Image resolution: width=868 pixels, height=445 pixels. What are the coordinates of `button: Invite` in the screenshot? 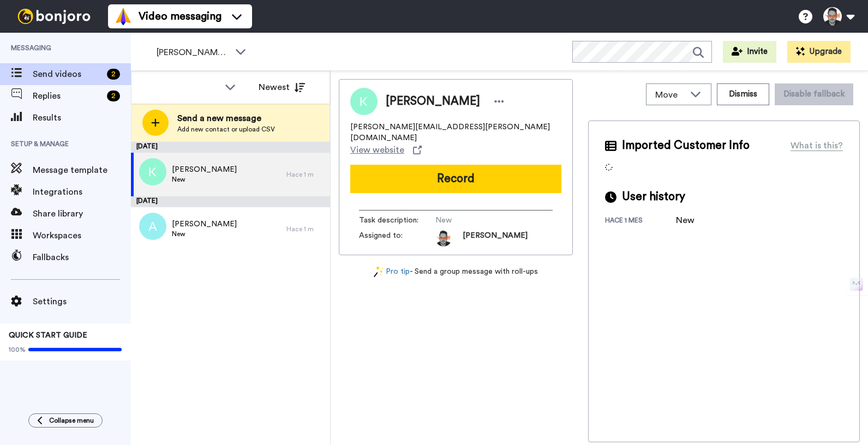 It's located at (749, 52).